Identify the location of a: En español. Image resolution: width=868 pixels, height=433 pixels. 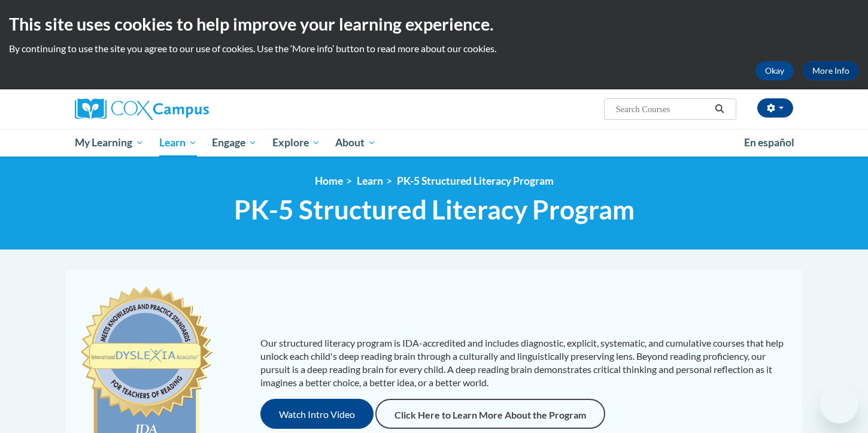
(769, 143).